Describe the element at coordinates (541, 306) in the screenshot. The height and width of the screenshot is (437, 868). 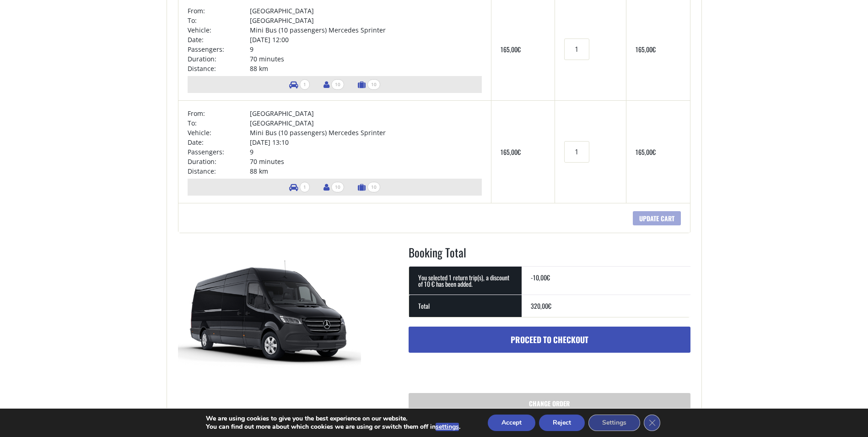
I see `bdi: 320,00` at that location.